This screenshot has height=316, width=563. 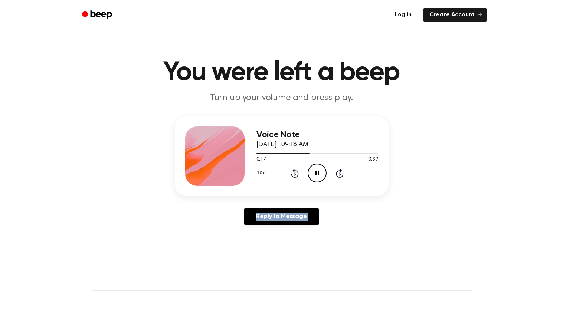 What do you see at coordinates (317, 135) in the screenshot?
I see `h3: Voice Note` at bounding box center [317, 135].